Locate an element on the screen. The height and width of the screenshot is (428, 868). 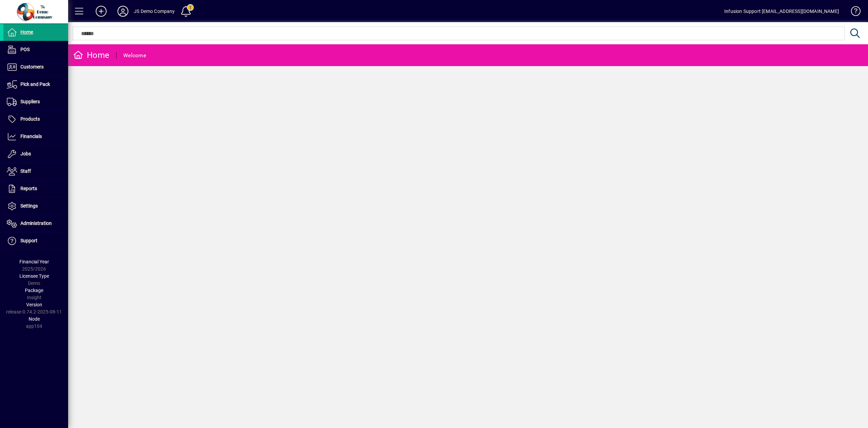
span: Pick and Pack is located at coordinates (35, 84).